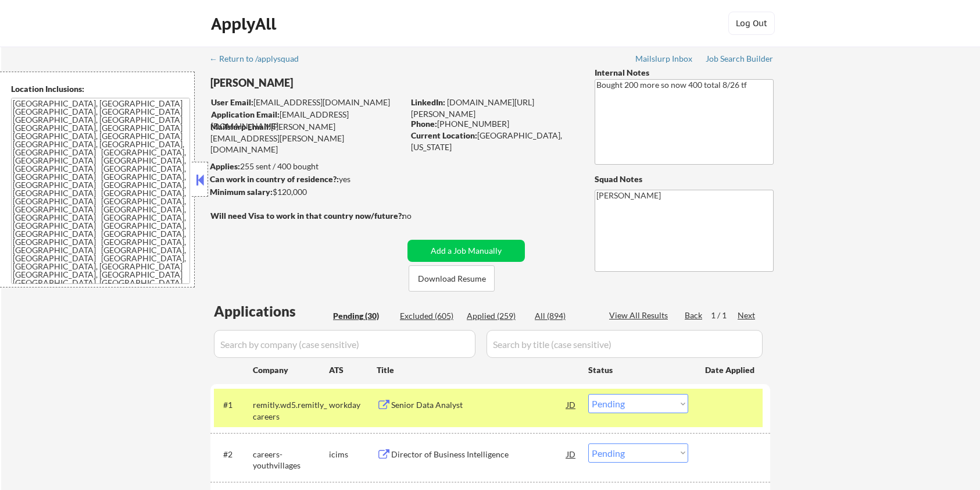 The image size is (980, 490). What do you see at coordinates (304, 180) in the screenshot?
I see `div: yes` at bounding box center [304, 180].